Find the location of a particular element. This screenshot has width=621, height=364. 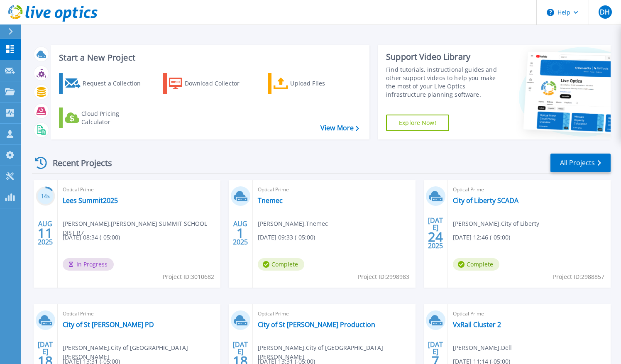

div: Recent Projects is located at coordinates (78, 163).